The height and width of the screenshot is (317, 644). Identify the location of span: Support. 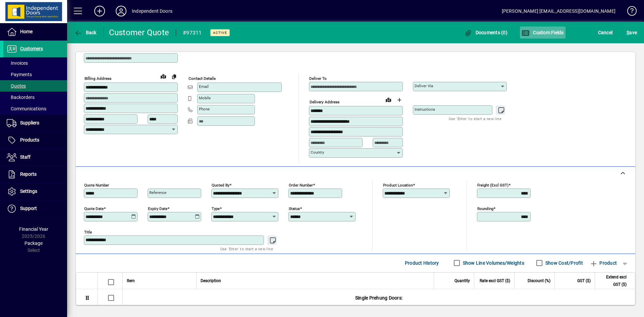
(29, 208).